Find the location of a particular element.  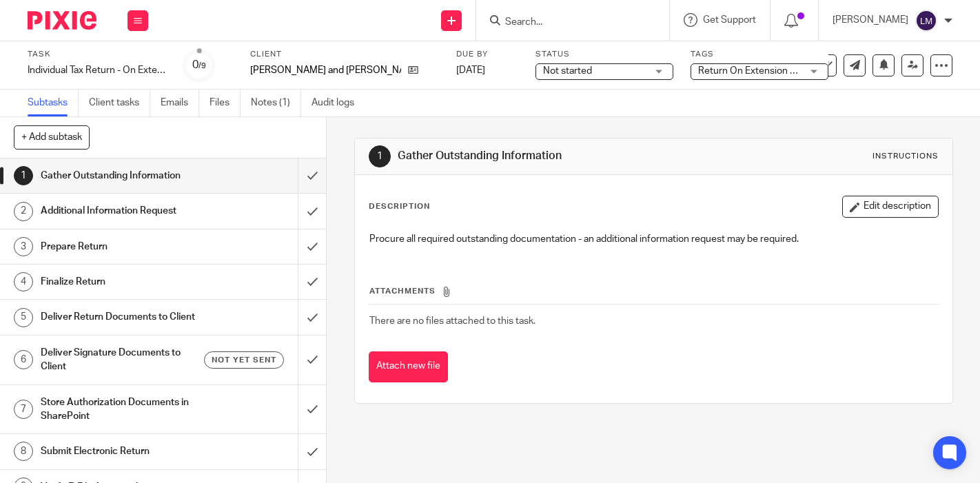

h1: Submit Electronic Return is located at coordinates (122, 451).